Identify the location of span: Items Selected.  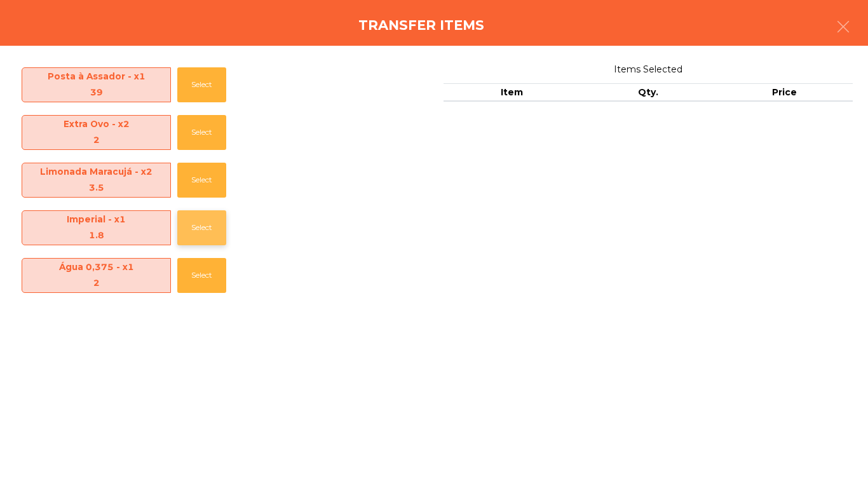
(648, 69).